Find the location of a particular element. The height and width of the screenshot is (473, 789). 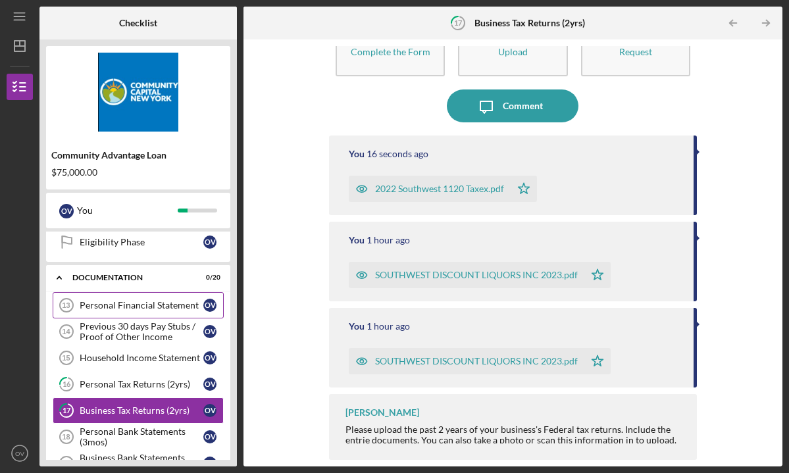

img: Product logo is located at coordinates (138, 92).